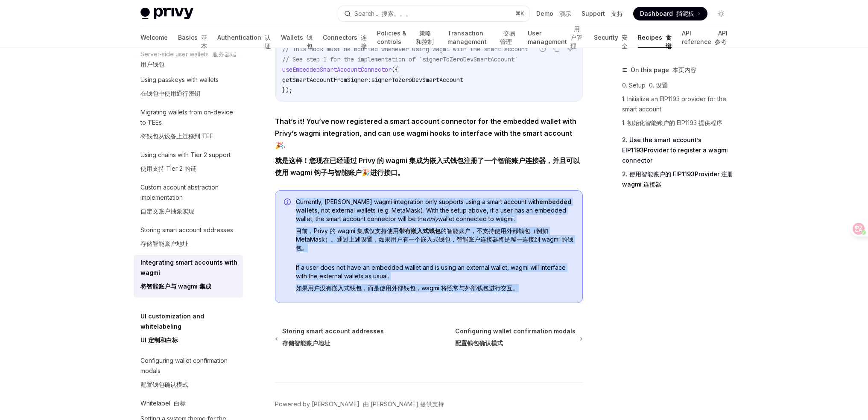  What do you see at coordinates (309, 41) in the screenshot?
I see `font: 钱包` at bounding box center [309, 41].